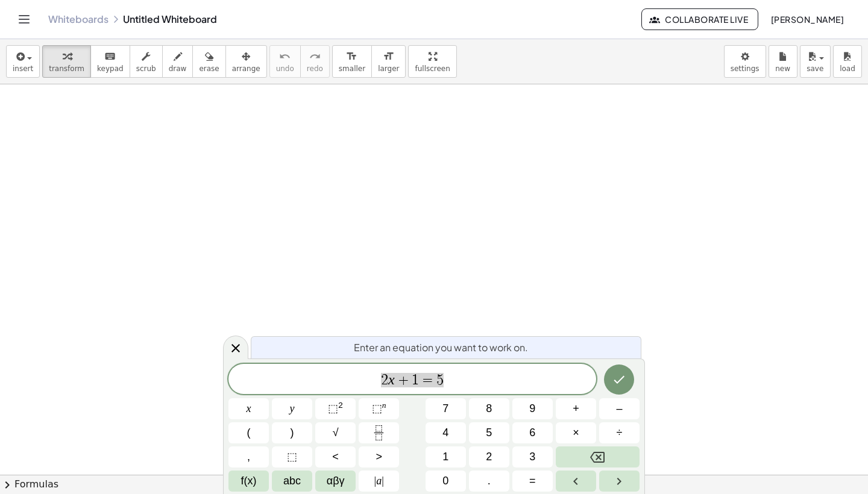  Describe the element at coordinates (532, 457) in the screenshot. I see `span: 3` at that location.